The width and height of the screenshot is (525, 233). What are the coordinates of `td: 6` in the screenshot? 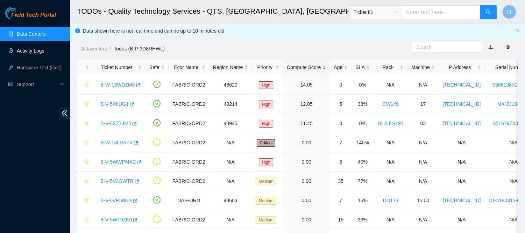 It's located at (341, 162).